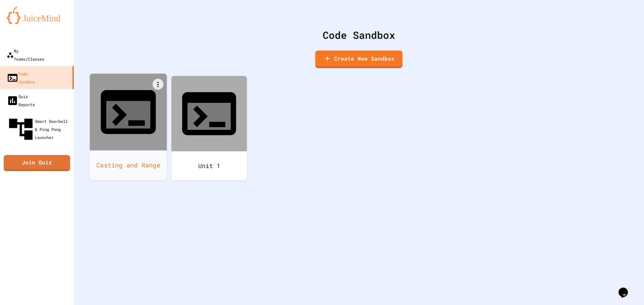  I want to click on a: Unit 1, so click(209, 128).